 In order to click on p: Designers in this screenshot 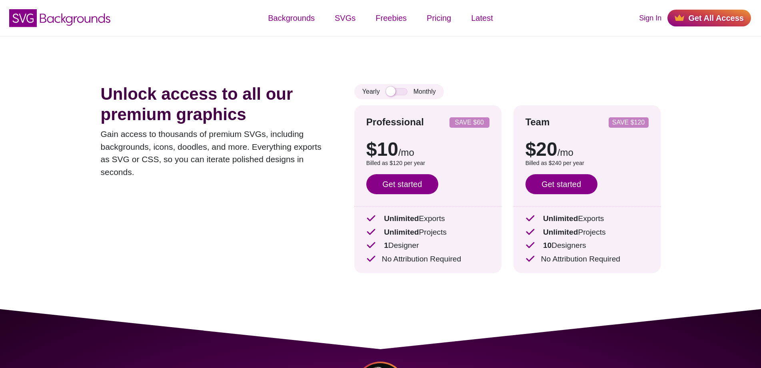, I will do `click(587, 245)`.